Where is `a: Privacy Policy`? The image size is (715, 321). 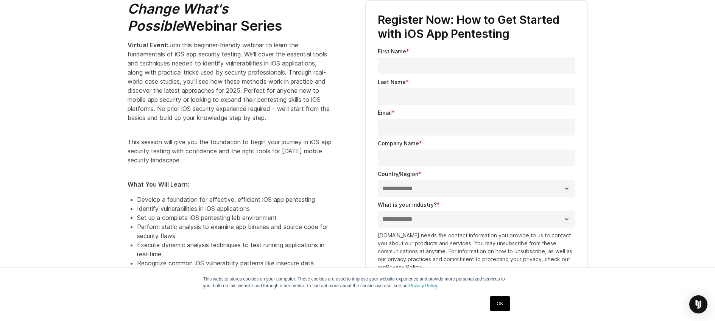 a: Privacy Policy is located at coordinates (403, 267).